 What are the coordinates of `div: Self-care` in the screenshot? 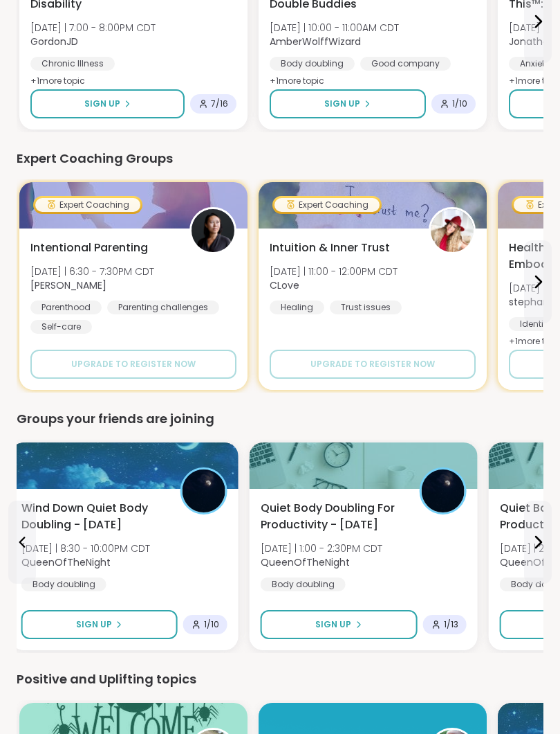 It's located at (61, 327).